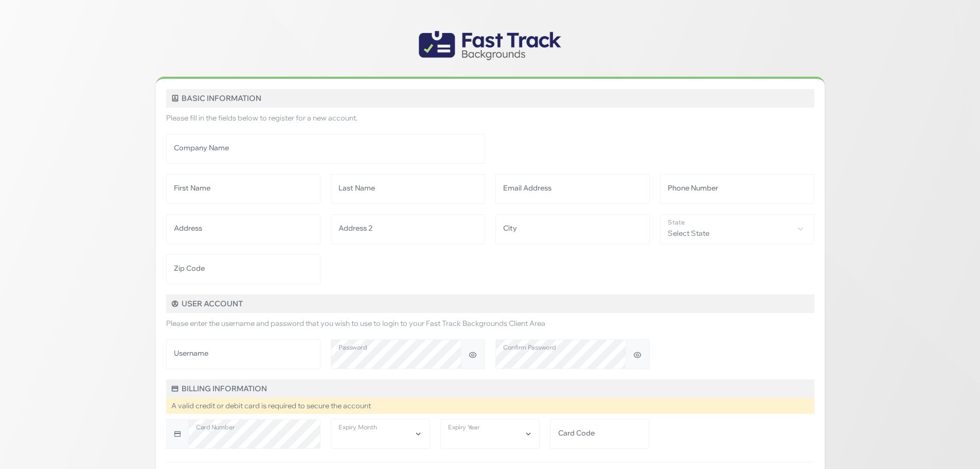 The image size is (980, 469). What do you see at coordinates (490, 98) in the screenshot?
I see `h5: Basic Information` at bounding box center [490, 98].